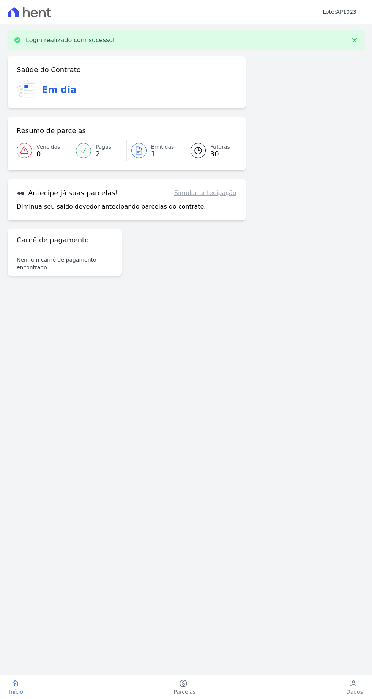 Image resolution: width=372 pixels, height=699 pixels. Describe the element at coordinates (48, 154) in the screenshot. I see `span: 0` at that location.